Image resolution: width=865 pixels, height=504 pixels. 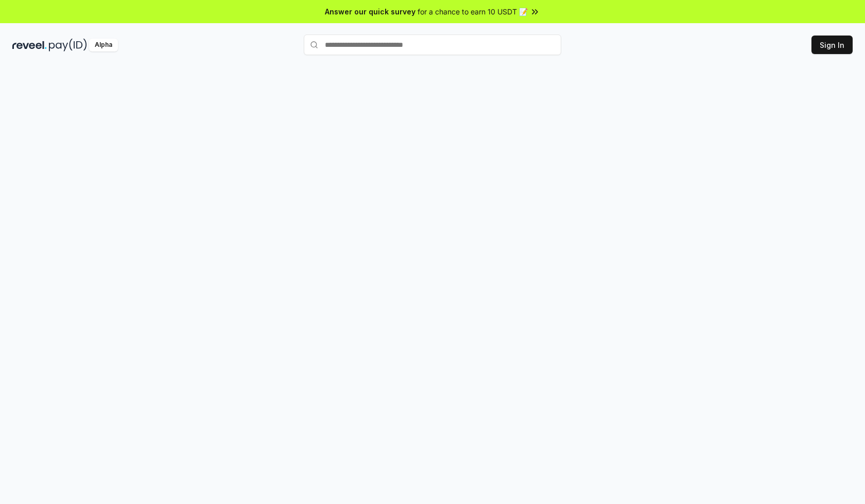 I want to click on span: for a chance to earn 10 USDT 📝, so click(x=473, y=11).